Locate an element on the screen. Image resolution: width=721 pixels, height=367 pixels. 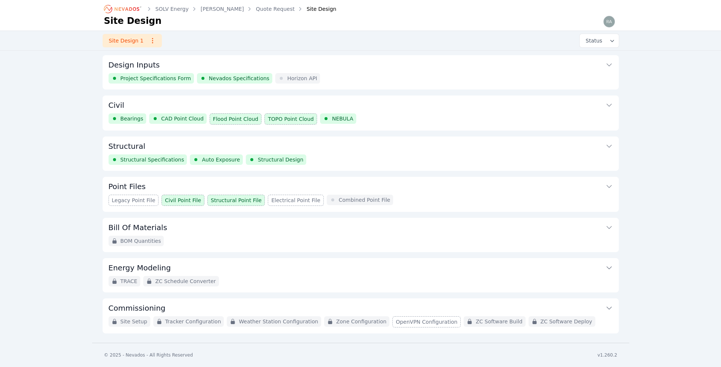
span: Structural Specifications is located at coordinates (152, 160).